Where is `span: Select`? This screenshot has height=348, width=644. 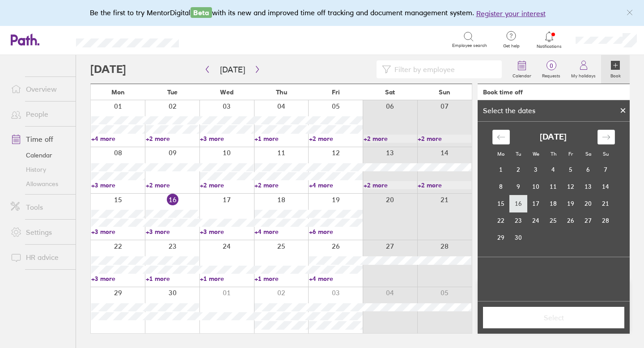 span: Select is located at coordinates (554, 317).